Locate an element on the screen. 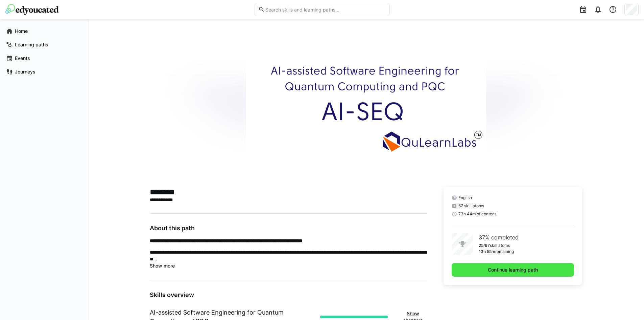 The image size is (644, 320). button: Continue learning path is located at coordinates (512, 270).